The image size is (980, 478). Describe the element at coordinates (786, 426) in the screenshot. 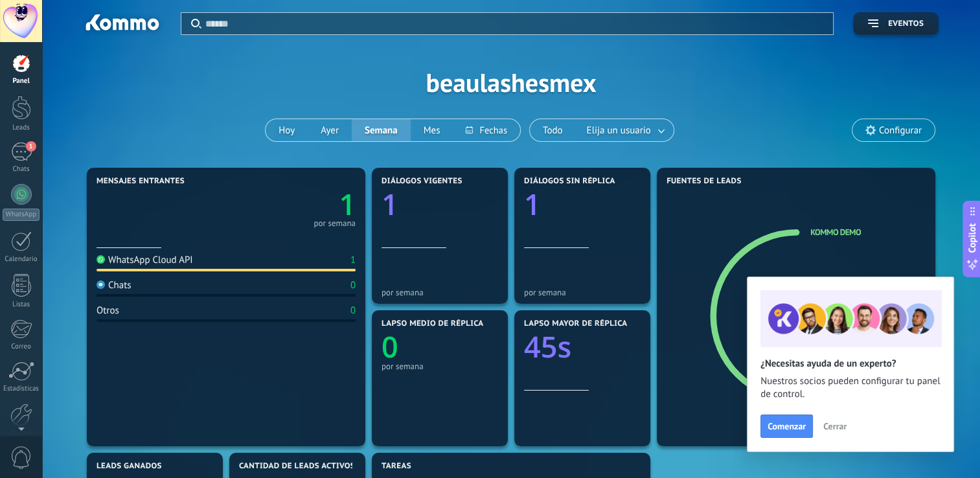

I see `span: Comenzar` at that location.